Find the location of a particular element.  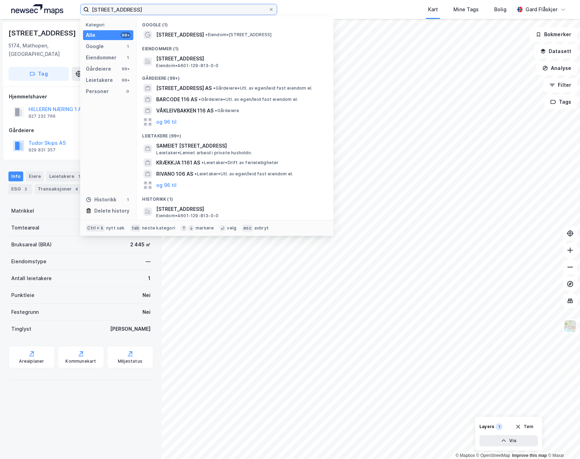

div: 0 is located at coordinates (128, 91).